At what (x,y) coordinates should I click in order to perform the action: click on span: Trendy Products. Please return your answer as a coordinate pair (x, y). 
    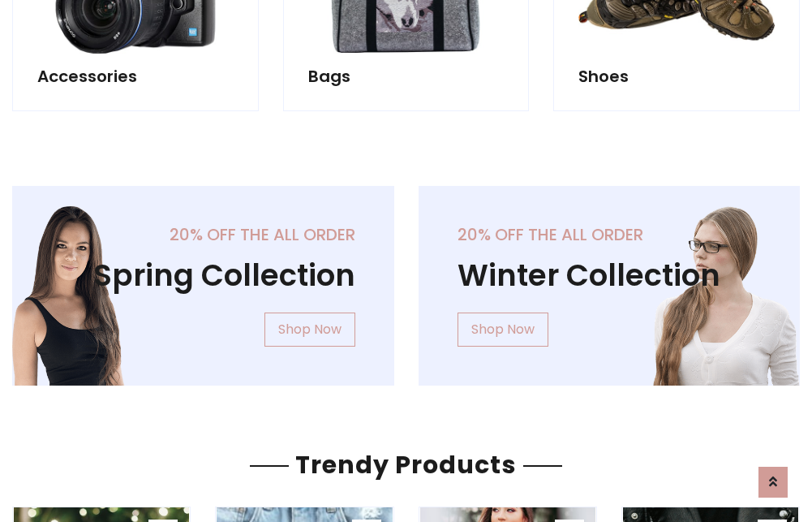
    Looking at the image, I should click on (406, 464).